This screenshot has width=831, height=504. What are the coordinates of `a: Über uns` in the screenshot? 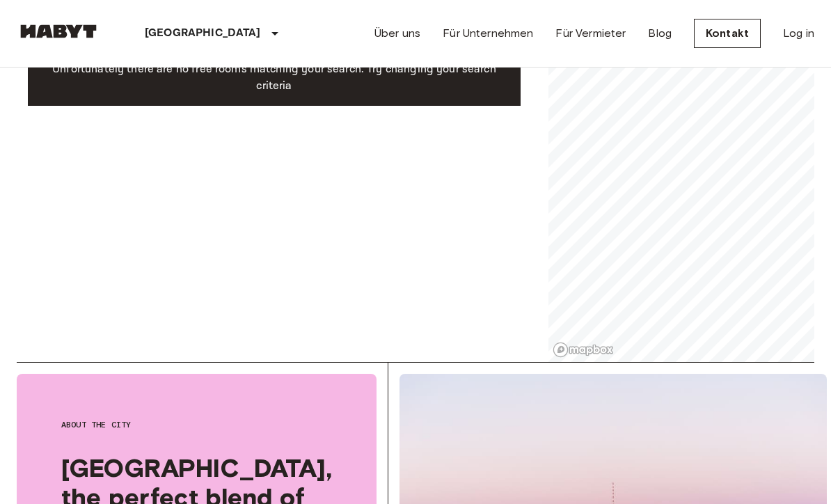 It's located at (397, 33).